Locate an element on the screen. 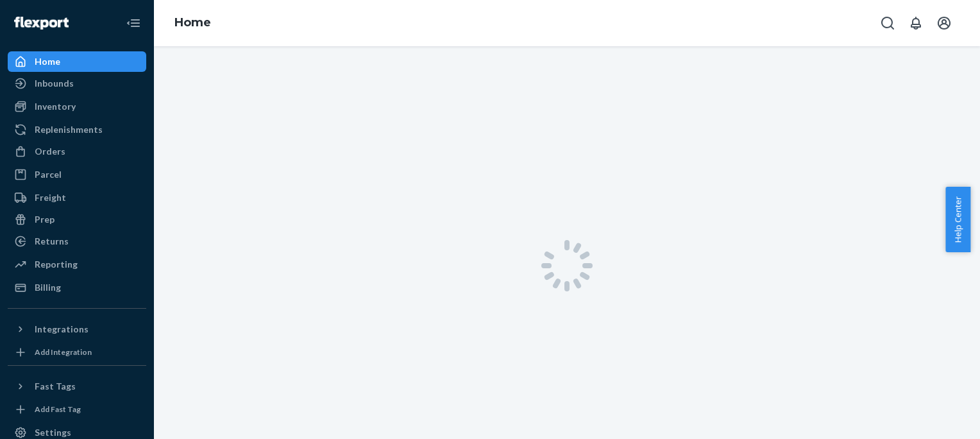 This screenshot has width=980, height=439. div: Freight is located at coordinates (50, 197).